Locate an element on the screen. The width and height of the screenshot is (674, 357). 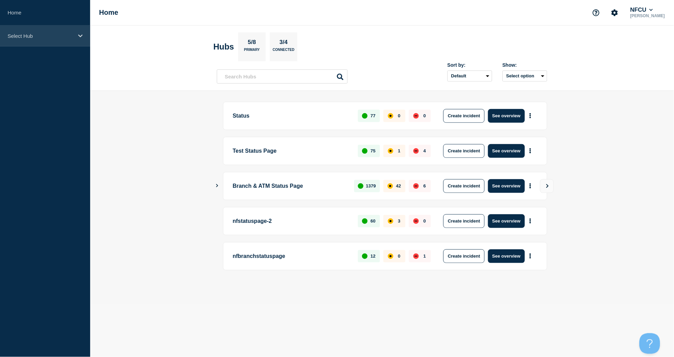
button: Select option is located at coordinates (525, 76).